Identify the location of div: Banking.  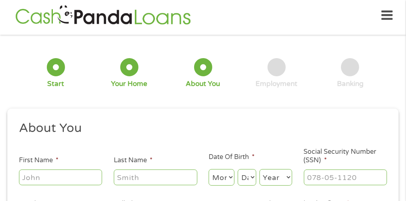
(350, 84).